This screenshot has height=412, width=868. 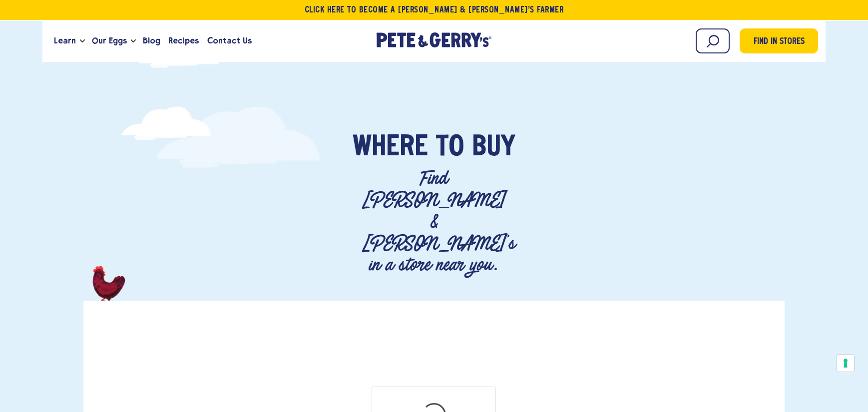 What do you see at coordinates (109, 41) in the screenshot?
I see `a: Our Eggs` at bounding box center [109, 41].